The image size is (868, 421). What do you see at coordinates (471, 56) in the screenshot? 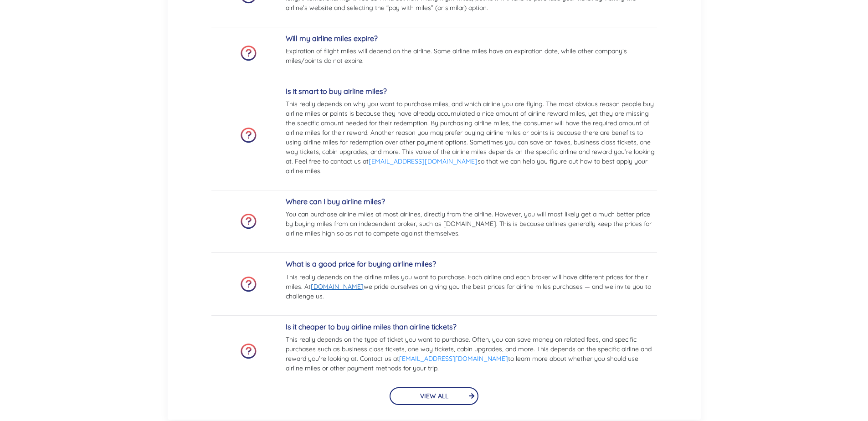
I see `p: Expiration of flight miles will depend on the airline. Some airline miles have an expiration date...` at bounding box center [471, 56].